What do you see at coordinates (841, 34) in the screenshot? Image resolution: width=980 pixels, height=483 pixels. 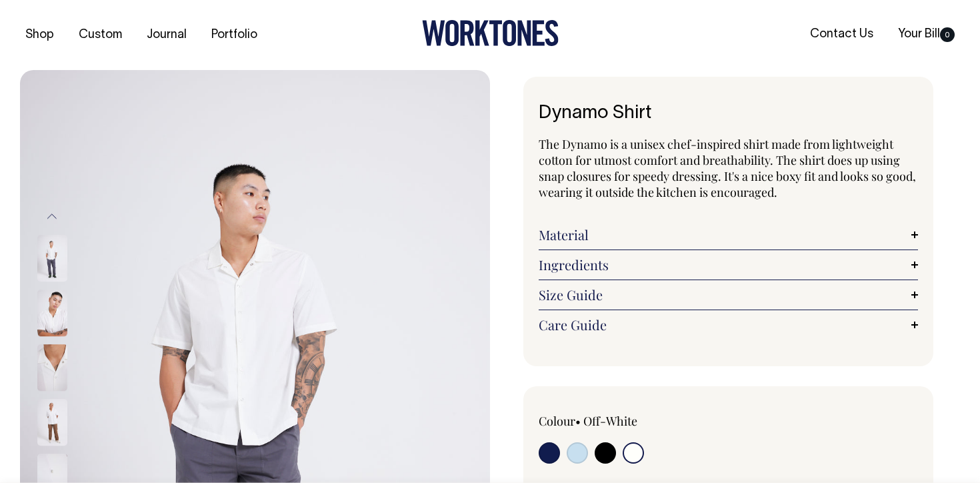 I see `a: Contact Us` at bounding box center [841, 34].